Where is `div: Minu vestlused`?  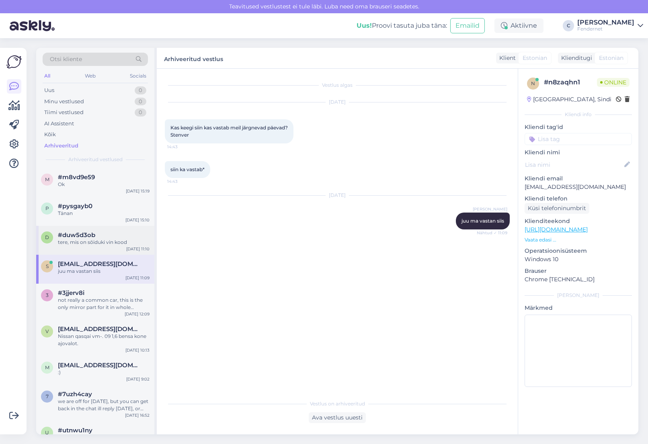 div: Minu vestlused is located at coordinates (64, 102).